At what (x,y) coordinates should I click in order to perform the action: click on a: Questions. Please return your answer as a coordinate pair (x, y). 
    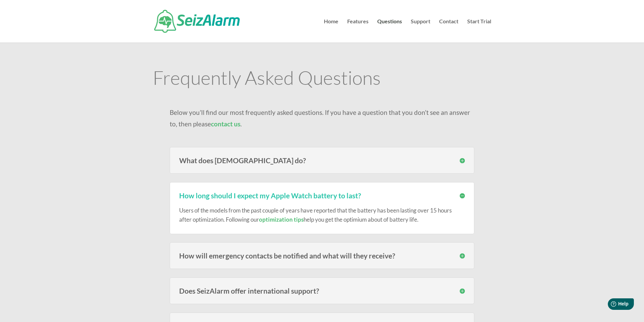
    Looking at the image, I should click on (389, 31).